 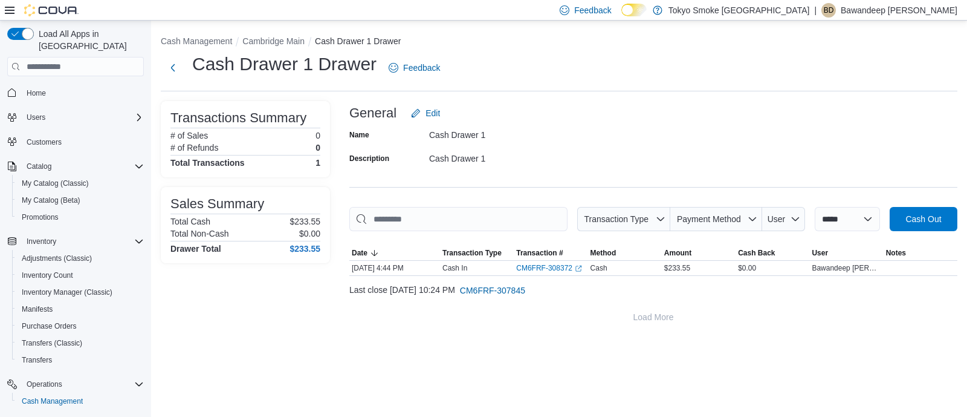 What do you see at coordinates (217, 204) in the screenshot?
I see `h3: Sales Summary` at bounding box center [217, 204].